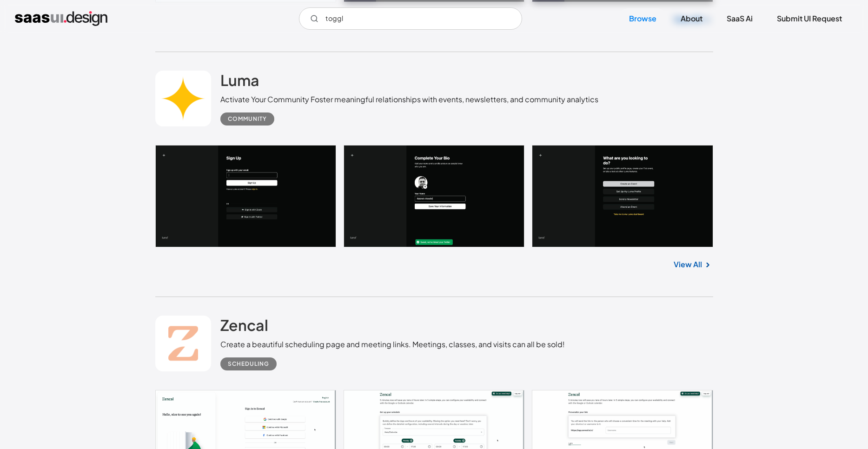  What do you see at coordinates (409, 99) in the screenshot?
I see `div: Activate Your Community Foster meaningful relationships with events, newsletters, and community a...` at bounding box center [409, 99].